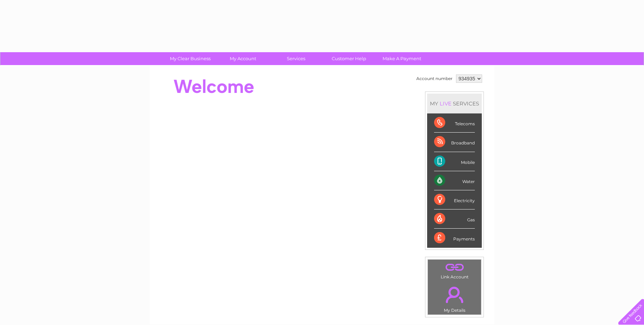 The width and height of the screenshot is (644, 325). Describe the element at coordinates (454, 200) in the screenshot. I see `div: Electricity` at that location.